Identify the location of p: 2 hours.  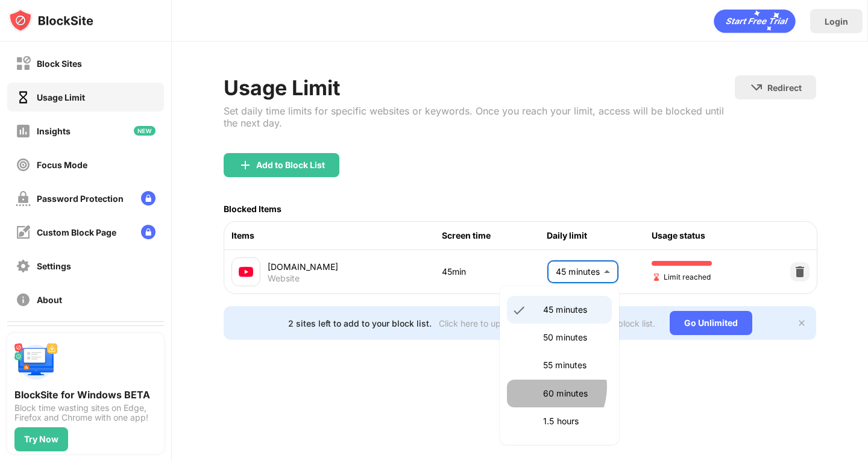
(574, 450).